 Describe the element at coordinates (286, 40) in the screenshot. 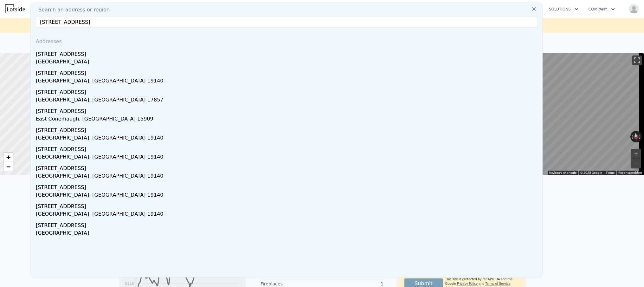

I see `div: Addresses` at that location.